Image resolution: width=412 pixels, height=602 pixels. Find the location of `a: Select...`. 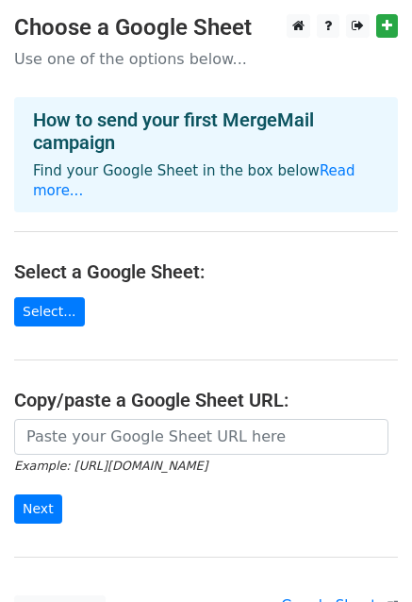

a: Select... is located at coordinates (49, 311).